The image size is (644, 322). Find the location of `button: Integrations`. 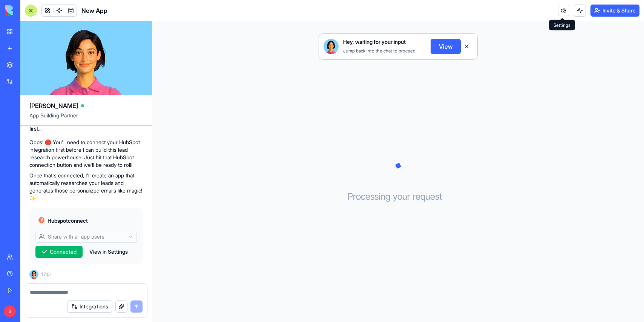

button: Integrations is located at coordinates (90, 307).